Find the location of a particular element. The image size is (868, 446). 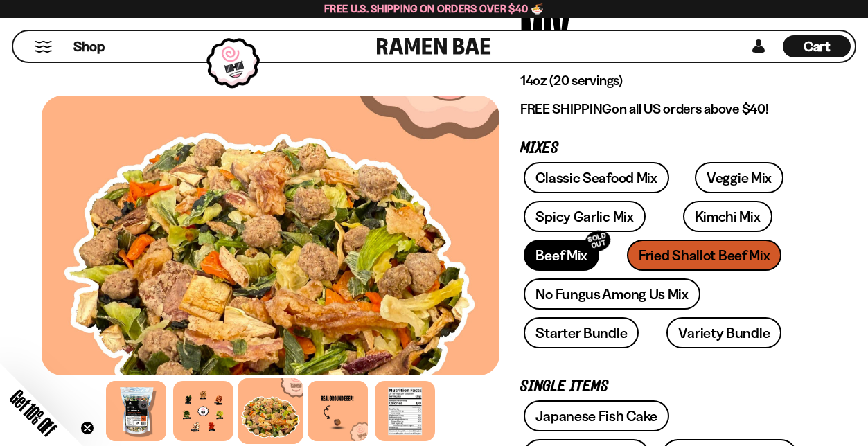

a: No Fungus Among Us Mix is located at coordinates (612, 294).